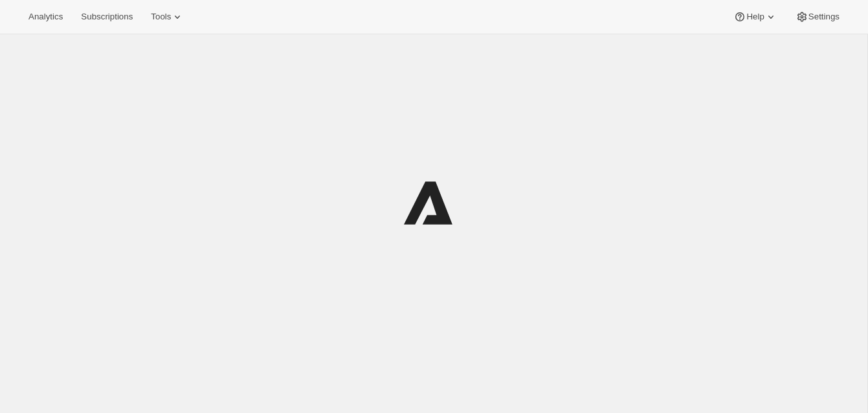  What do you see at coordinates (818, 16) in the screenshot?
I see `button: Settings` at bounding box center [818, 16].